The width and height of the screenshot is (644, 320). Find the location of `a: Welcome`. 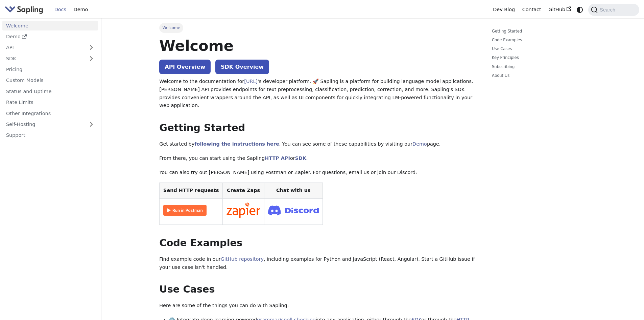

a: Welcome is located at coordinates (50, 25).